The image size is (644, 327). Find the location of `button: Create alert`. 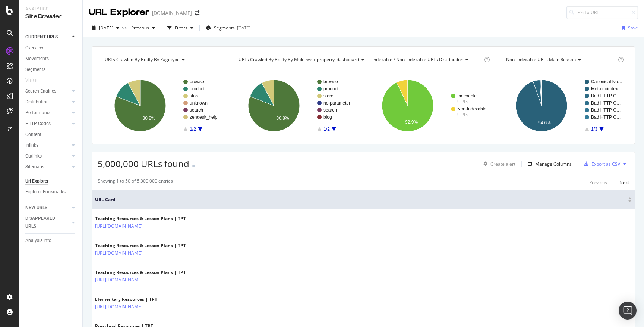

button: Create alert is located at coordinates (498, 164).